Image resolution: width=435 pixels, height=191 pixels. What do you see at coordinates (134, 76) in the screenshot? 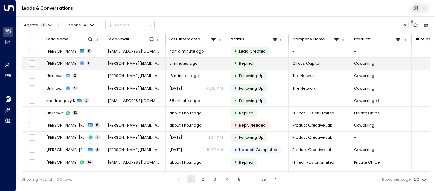
I see `span: james@thefoundingnetwork.com` at bounding box center [134, 76].